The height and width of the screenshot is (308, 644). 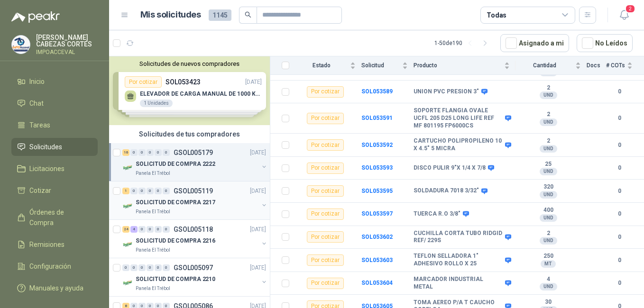 What do you see at coordinates (55, 82) in the screenshot?
I see `a: Inicio` at bounding box center [55, 82].